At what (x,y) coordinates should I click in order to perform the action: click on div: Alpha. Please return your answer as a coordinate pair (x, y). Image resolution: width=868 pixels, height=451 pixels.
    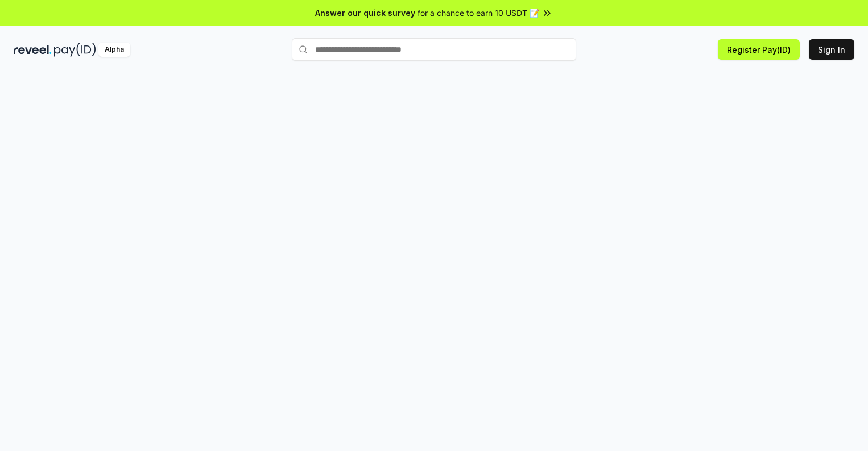
    Looking at the image, I should click on (115, 50).